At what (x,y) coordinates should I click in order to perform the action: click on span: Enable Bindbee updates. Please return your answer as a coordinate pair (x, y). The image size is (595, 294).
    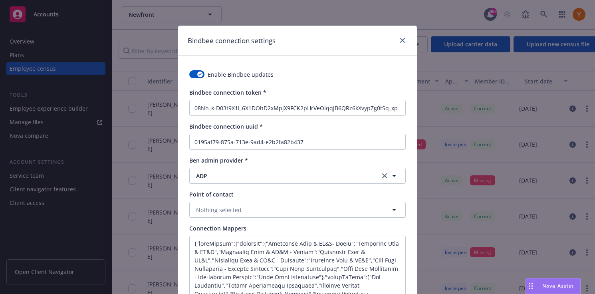
    Looking at the image, I should click on (240, 74).